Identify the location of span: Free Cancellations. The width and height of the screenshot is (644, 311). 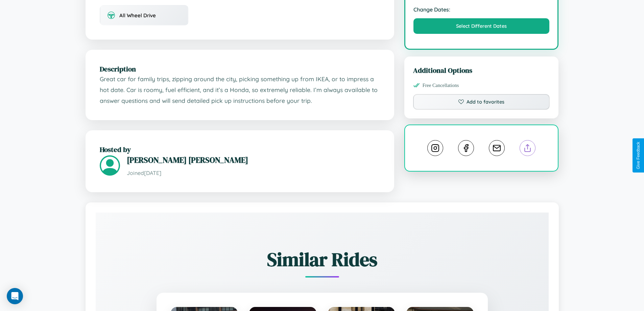
(441, 85).